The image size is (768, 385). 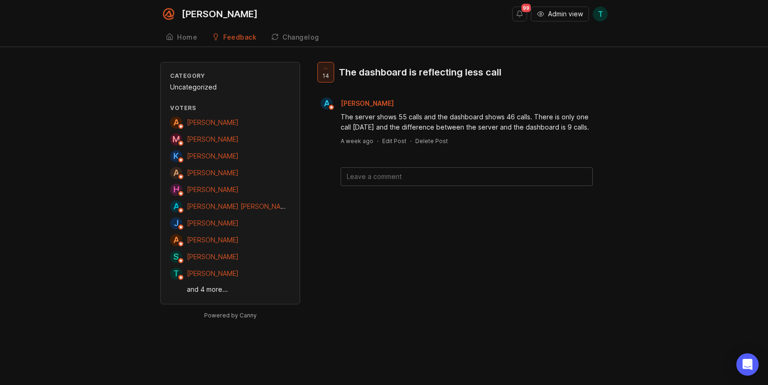 I want to click on span: 14, so click(x=326, y=75).